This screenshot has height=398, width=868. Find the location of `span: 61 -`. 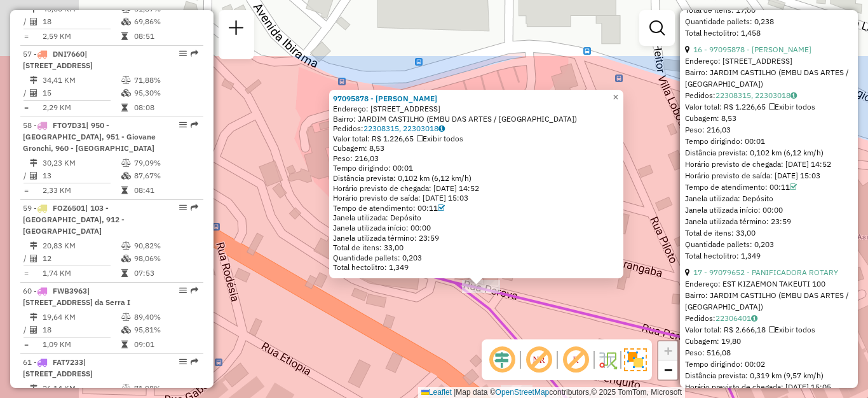

span: 61 - is located at coordinates (58, 367).